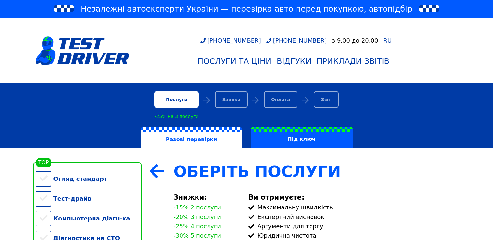  Describe the element at coordinates (197, 236) in the screenshot. I see `div: -30% 5 послуги` at that location.